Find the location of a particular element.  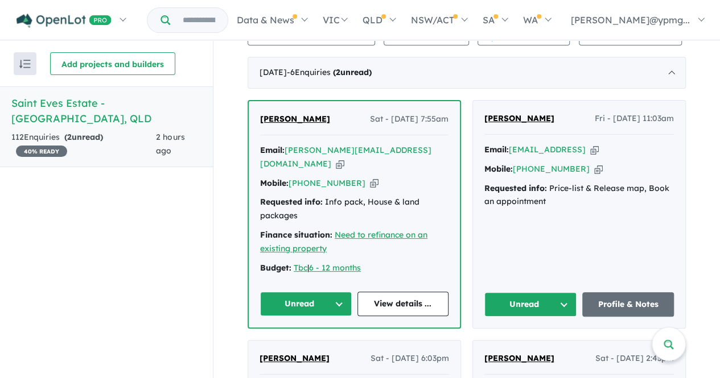

input: Try estate name, suburb, builder or developer is located at coordinates (199, 20).